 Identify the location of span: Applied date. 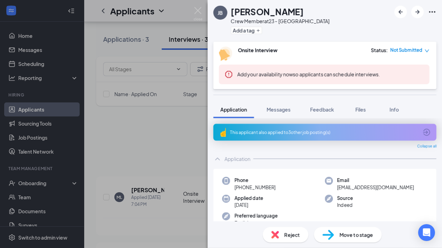
(248, 198).